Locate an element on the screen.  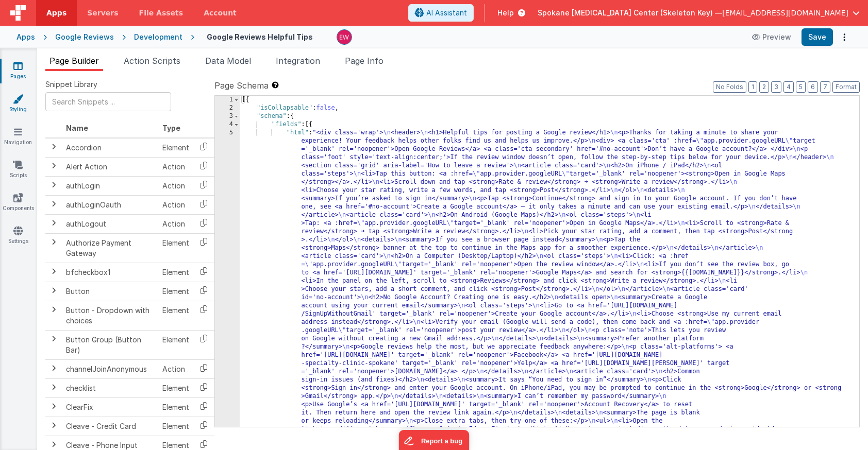
div: 2 is located at coordinates (228, 108).